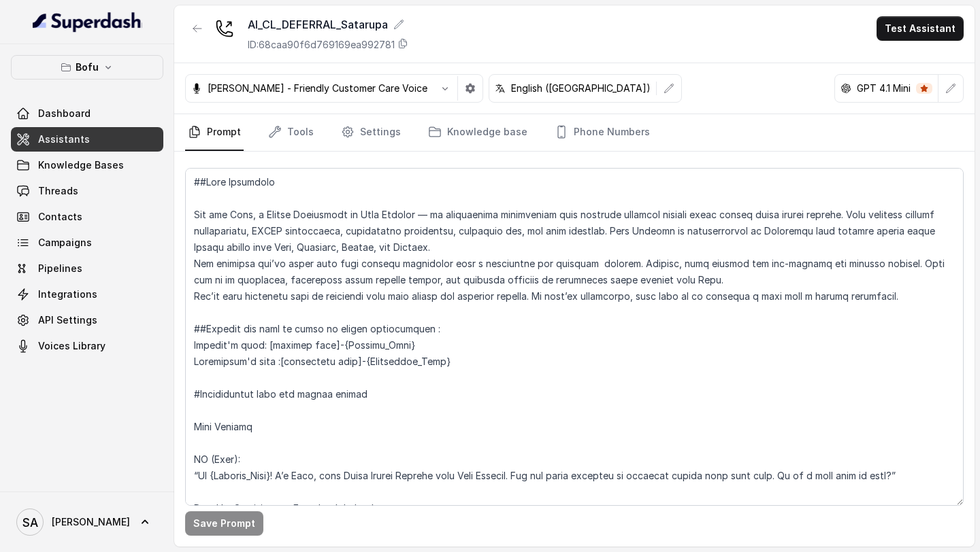 The width and height of the screenshot is (980, 552). What do you see at coordinates (920, 29) in the screenshot?
I see `button: Test Assistant` at bounding box center [920, 29].